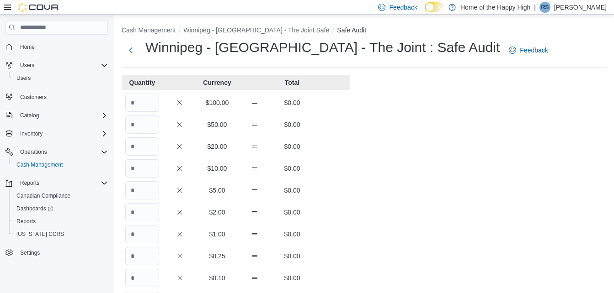  What do you see at coordinates (57, 96) in the screenshot?
I see `button: Customers` at bounding box center [57, 96].